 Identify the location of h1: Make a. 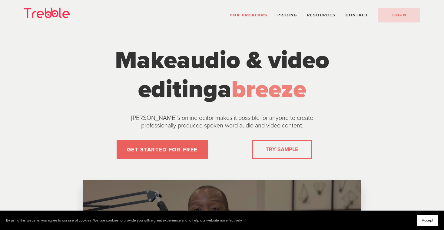
(222, 75).